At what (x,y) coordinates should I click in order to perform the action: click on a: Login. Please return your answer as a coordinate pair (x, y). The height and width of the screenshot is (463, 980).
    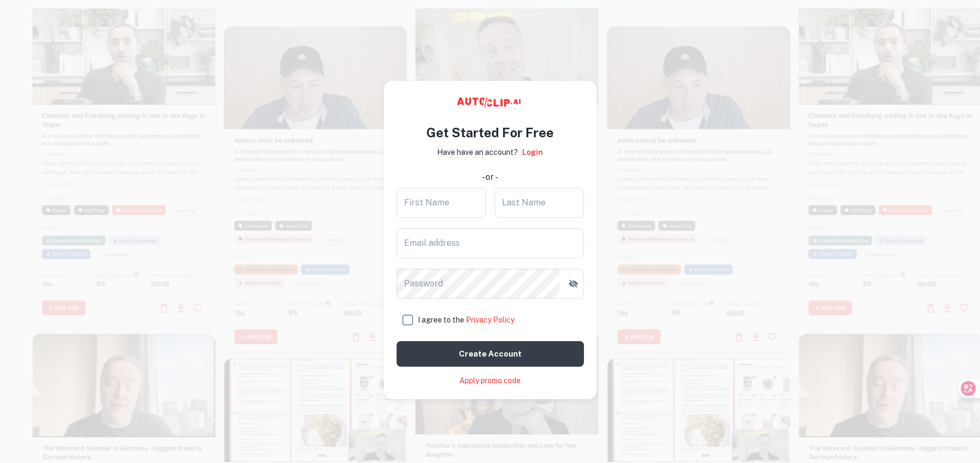
    Looking at the image, I should click on (532, 152).